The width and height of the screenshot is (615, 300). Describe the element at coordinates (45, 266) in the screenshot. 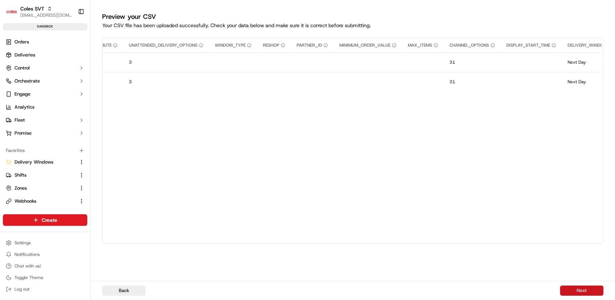

I see `button: Chat with us!` at that location.